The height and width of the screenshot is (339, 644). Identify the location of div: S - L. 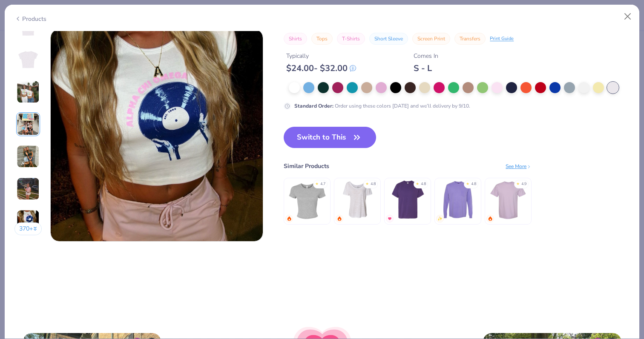
(426, 68).